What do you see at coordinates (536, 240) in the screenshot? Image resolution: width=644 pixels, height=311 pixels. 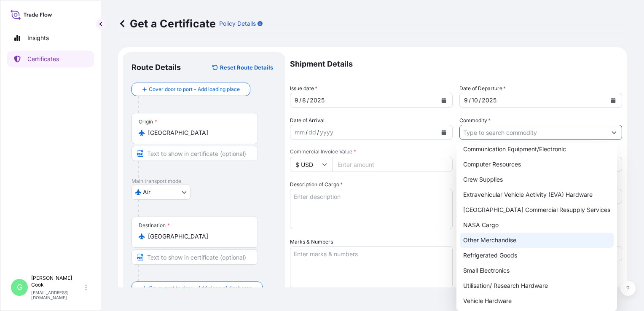 I see `div: Other Merchandise` at bounding box center [536, 240].